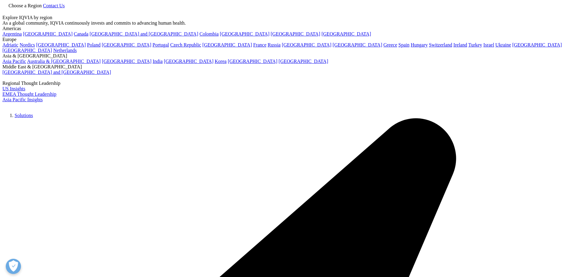  I want to click on span: Asia Pacific Insights, so click(22, 99).